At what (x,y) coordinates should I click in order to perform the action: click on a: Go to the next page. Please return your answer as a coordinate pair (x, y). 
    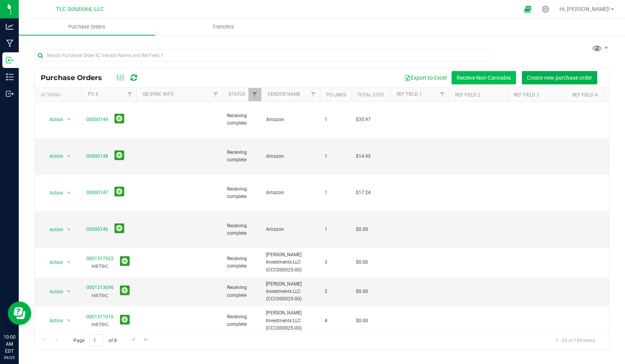
    Looking at the image, I should click on (134, 339).